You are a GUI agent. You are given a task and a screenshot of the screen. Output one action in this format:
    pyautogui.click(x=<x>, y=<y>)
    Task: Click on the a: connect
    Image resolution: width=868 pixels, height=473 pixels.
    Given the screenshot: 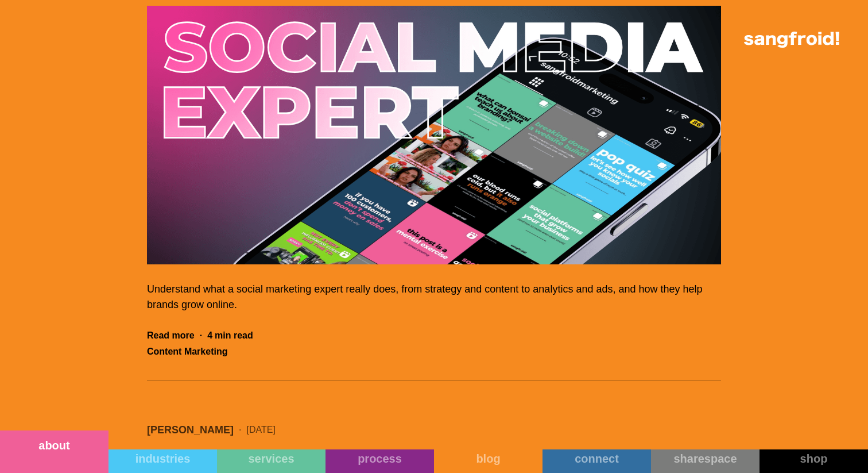 What is the action you would take?
    pyautogui.click(x=596, y=461)
    